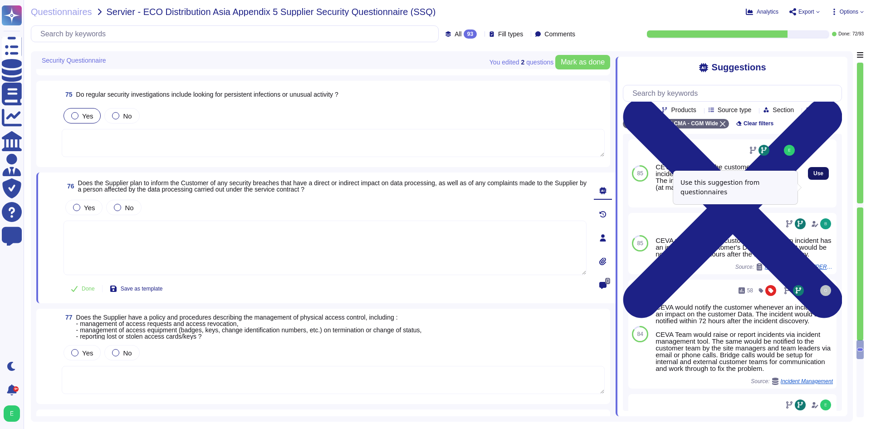  I want to click on span: Save as template, so click(141, 288).